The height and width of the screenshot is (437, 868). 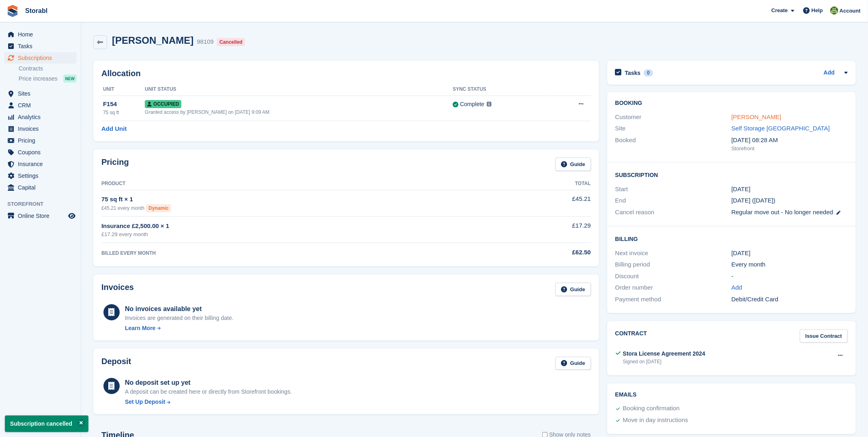 I want to click on span: Tasks, so click(x=42, y=46).